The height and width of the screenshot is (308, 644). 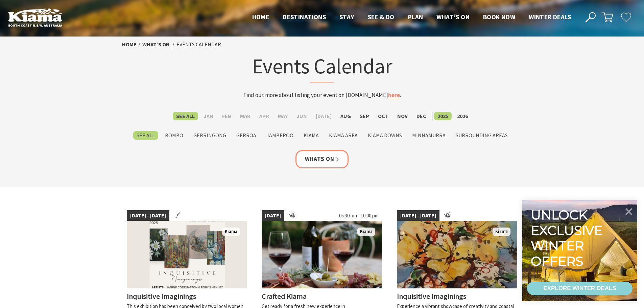 I want to click on label: Gerroa, so click(x=246, y=135).